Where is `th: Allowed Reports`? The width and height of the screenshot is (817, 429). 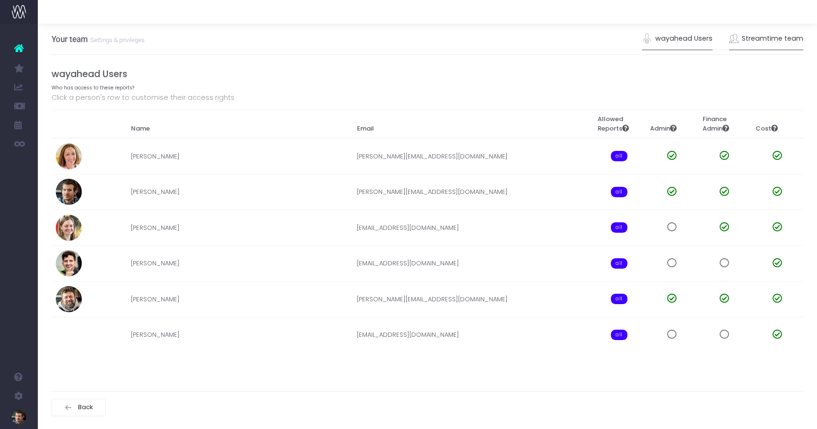 th: Allowed Reports is located at coordinates (619, 124).